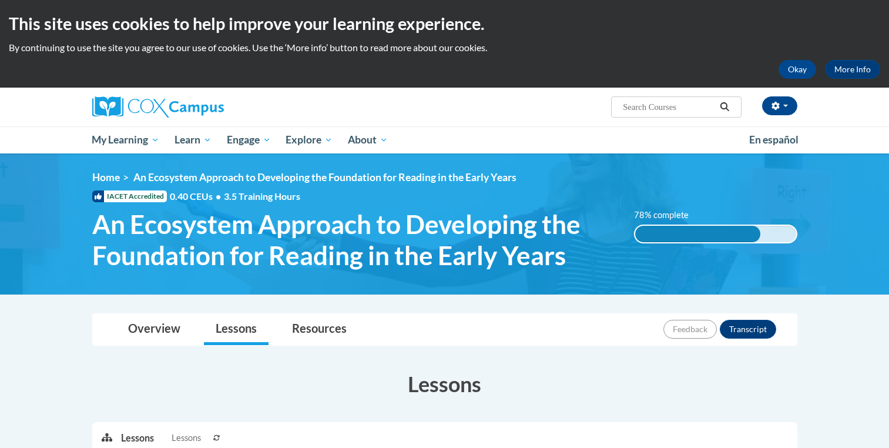 The image size is (889, 448). Describe the element at coordinates (204, 107) in the screenshot. I see `a: Cox Campus` at that location.